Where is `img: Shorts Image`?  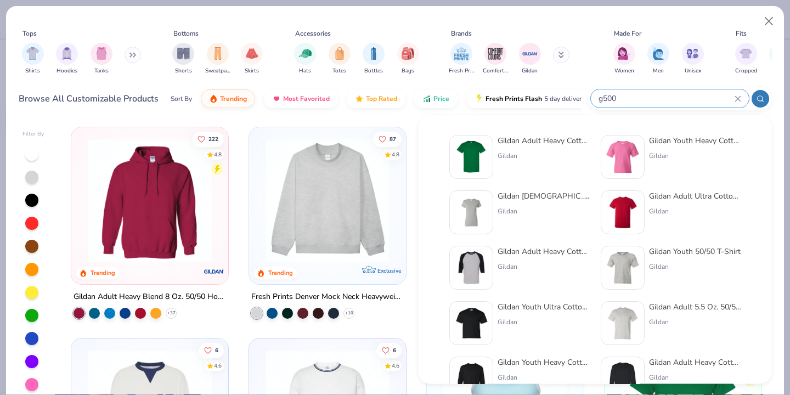 img: Shorts Image is located at coordinates (183, 53).